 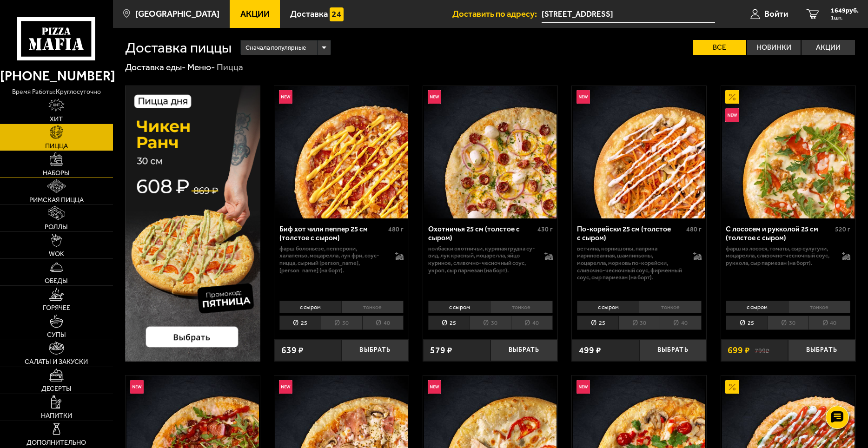 I want to click on span: Доставка, so click(x=308, y=14).